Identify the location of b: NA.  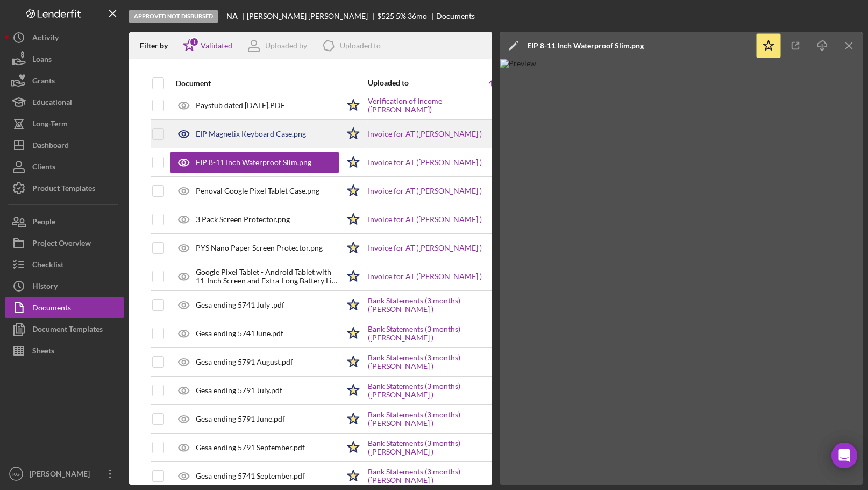
(232, 16).